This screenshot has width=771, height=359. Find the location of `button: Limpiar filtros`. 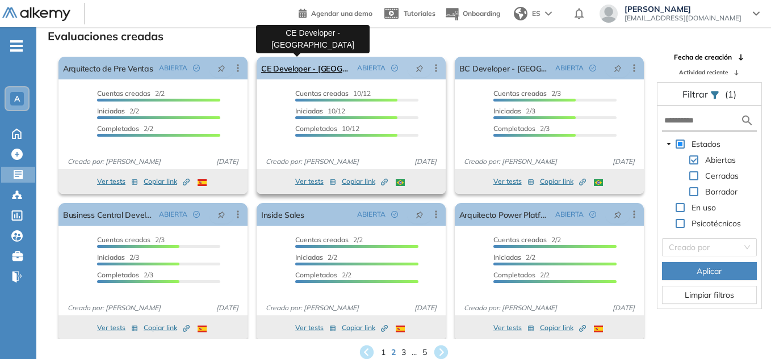

button: Limpiar filtros is located at coordinates (709, 295).